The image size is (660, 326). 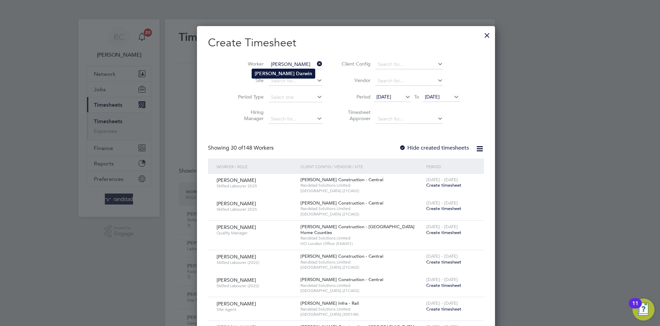 I want to click on label: Site, so click(x=248, y=80).